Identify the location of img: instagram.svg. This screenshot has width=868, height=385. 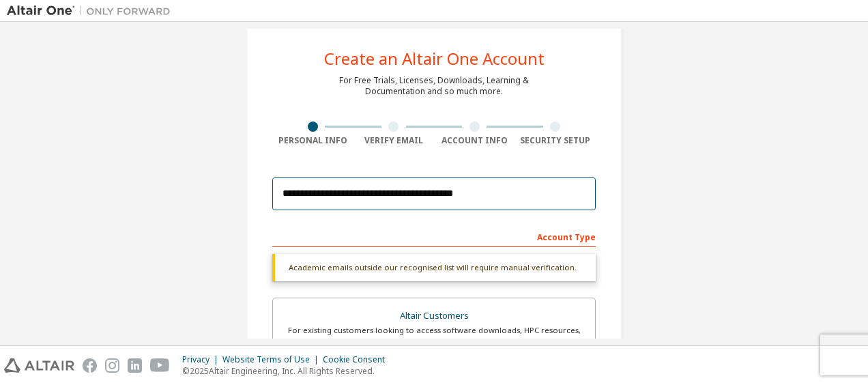
(112, 366).